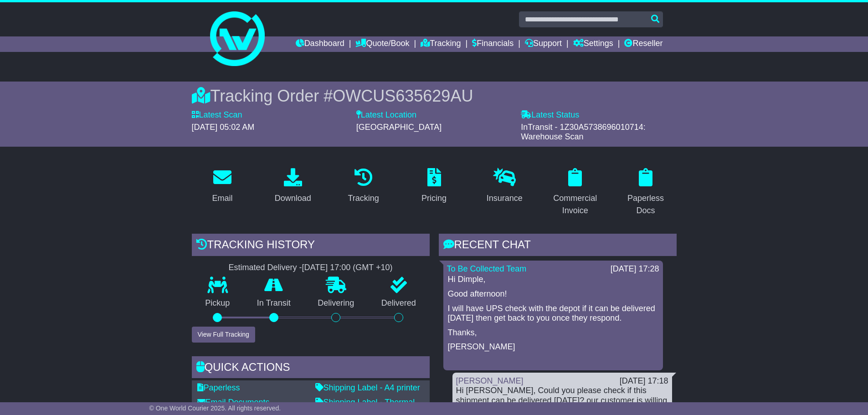 This screenshot has height=415, width=868. Describe the element at coordinates (217, 115) in the screenshot. I see `label: Latest Scan` at that location.